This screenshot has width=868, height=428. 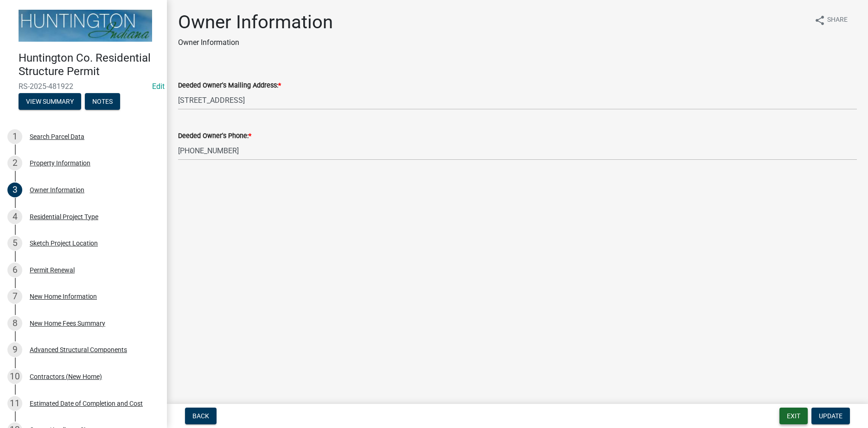 What do you see at coordinates (86, 403) in the screenshot?
I see `div: Estimated Date of Completion and Cost` at bounding box center [86, 403].